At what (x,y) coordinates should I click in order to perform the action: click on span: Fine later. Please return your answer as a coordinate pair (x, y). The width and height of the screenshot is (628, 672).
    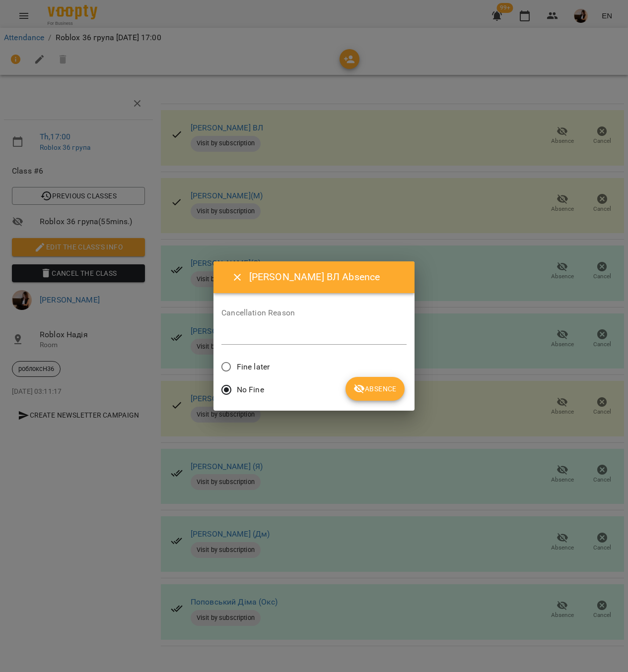
    Looking at the image, I should click on (253, 367).